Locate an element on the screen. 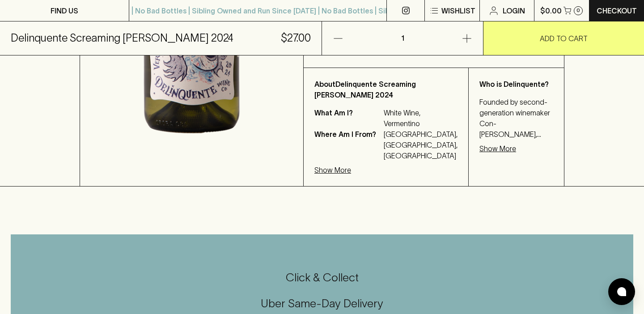 The image size is (644, 314). h5: Uber Same-Day Delivery is located at coordinates (322, 303).